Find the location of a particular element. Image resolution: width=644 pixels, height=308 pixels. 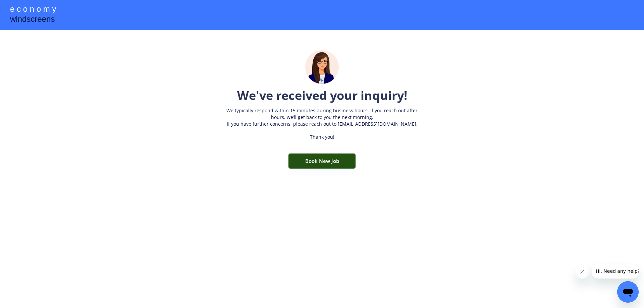

div: e c o n o m y is located at coordinates (33, 10).